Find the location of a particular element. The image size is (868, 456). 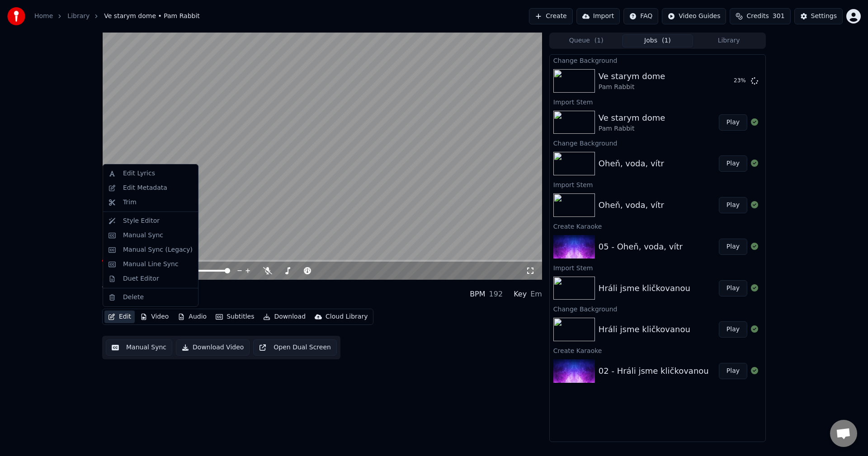

div: Trim is located at coordinates (129, 203).